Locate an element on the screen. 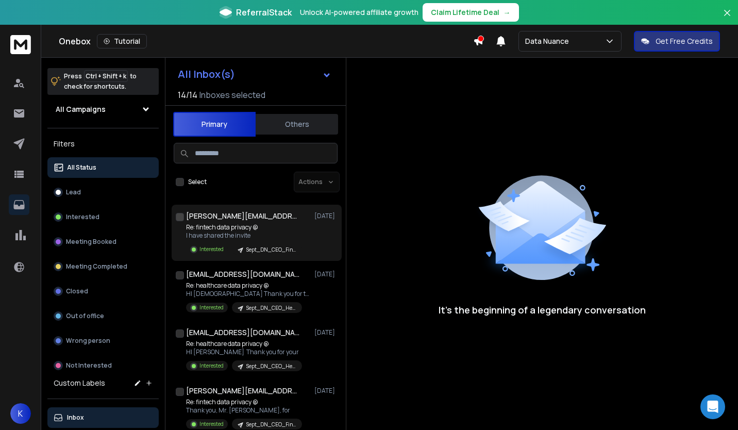  h3: Inboxes selected is located at coordinates (233, 95).